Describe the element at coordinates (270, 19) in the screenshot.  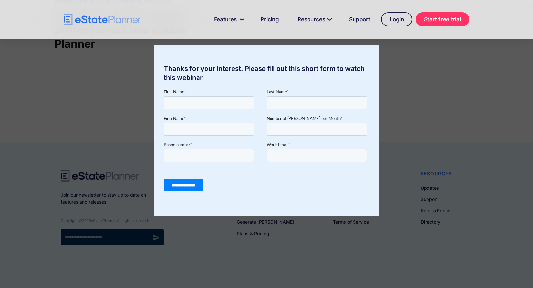
I see `a: Pricing` at that location.